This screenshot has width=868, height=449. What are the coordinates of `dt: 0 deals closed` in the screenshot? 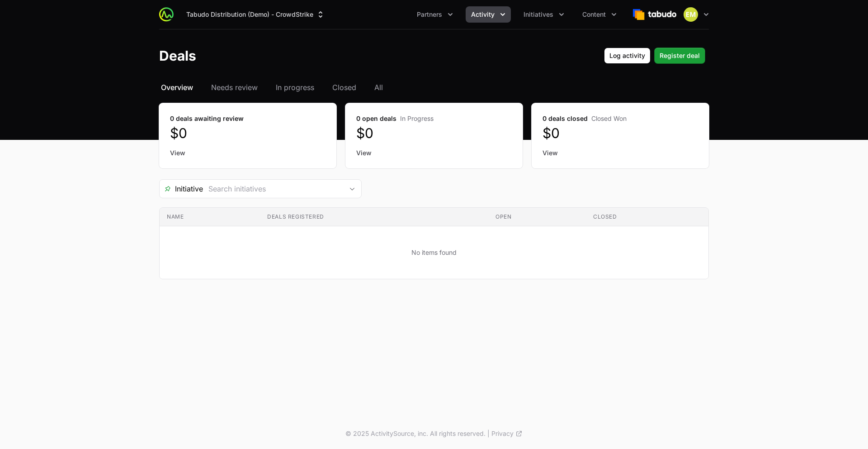 It's located at (621, 119).